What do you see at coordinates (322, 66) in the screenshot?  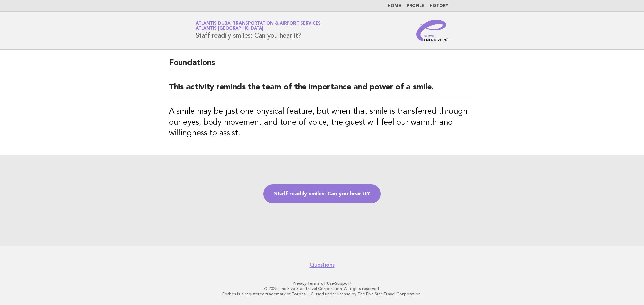 I see `h2: Foundations` at bounding box center [322, 66].